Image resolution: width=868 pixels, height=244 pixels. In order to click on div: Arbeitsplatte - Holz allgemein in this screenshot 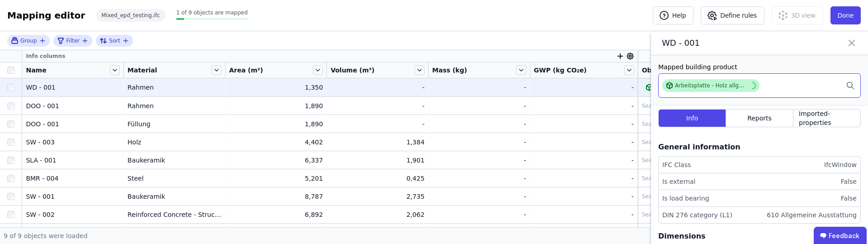, I will do `click(710, 85)`.